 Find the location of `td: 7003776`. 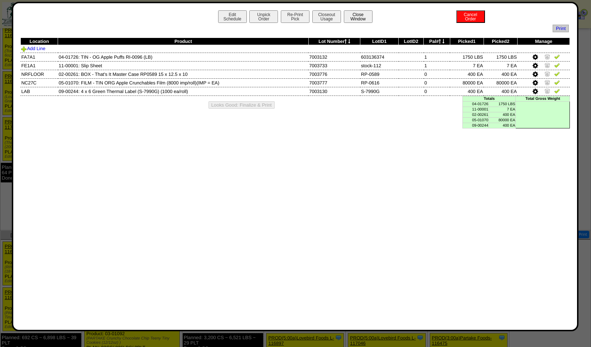

td: 7003776 is located at coordinates (334, 74).